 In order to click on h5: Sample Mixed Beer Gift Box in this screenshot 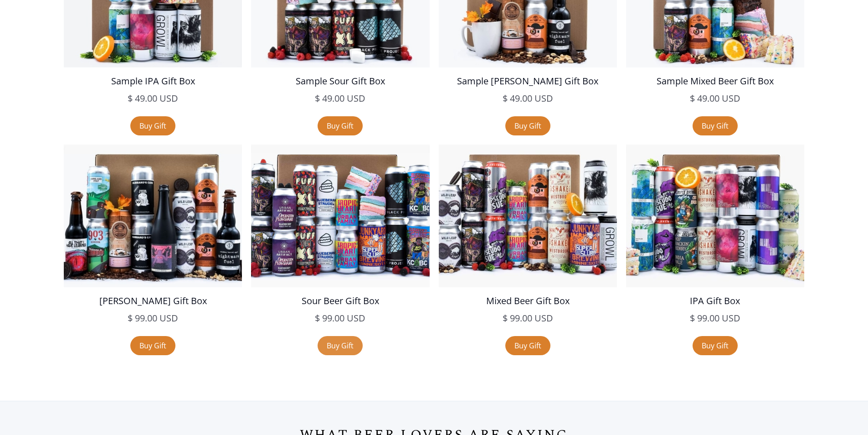, I will do `click(715, 81)`.